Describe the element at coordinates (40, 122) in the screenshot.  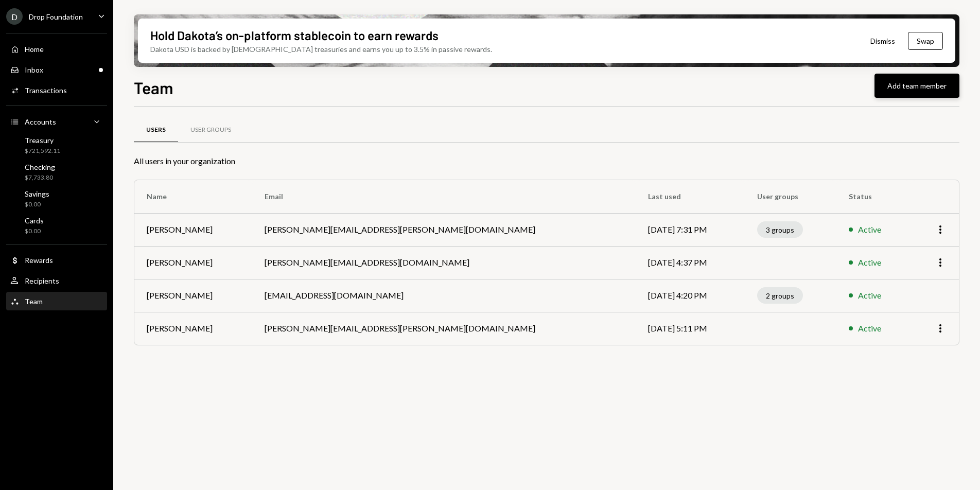
I see `div: Accounts` at that location.